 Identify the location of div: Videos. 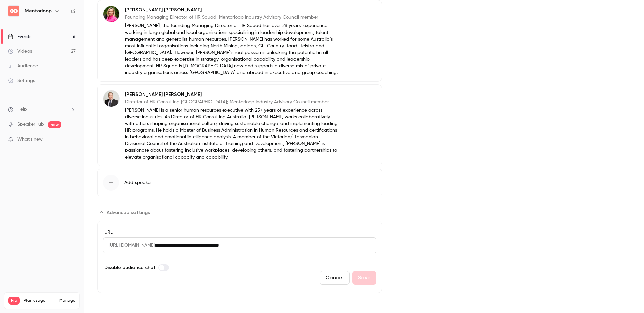
(20, 51).